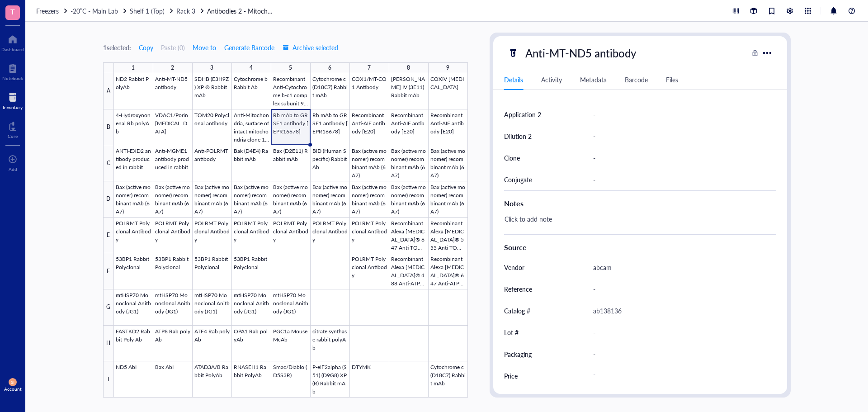 The height and width of the screenshot is (412, 868). Describe the element at coordinates (108, 163) in the screenshot. I see `div: C` at that location.